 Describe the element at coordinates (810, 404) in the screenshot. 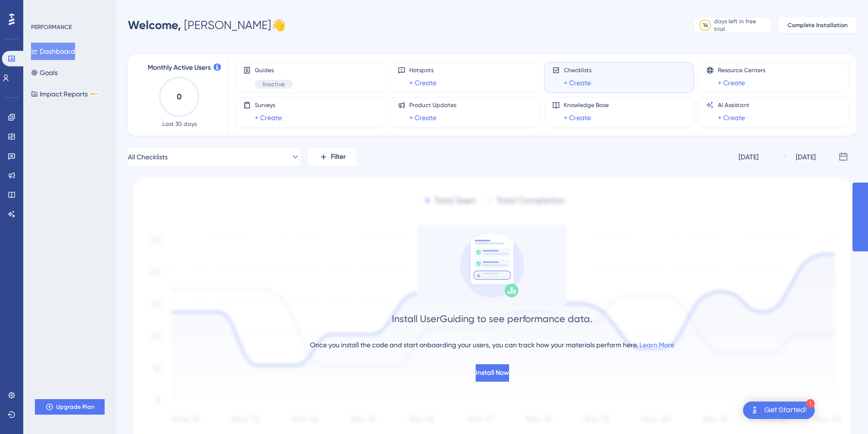

I see `div: 1` at that location.